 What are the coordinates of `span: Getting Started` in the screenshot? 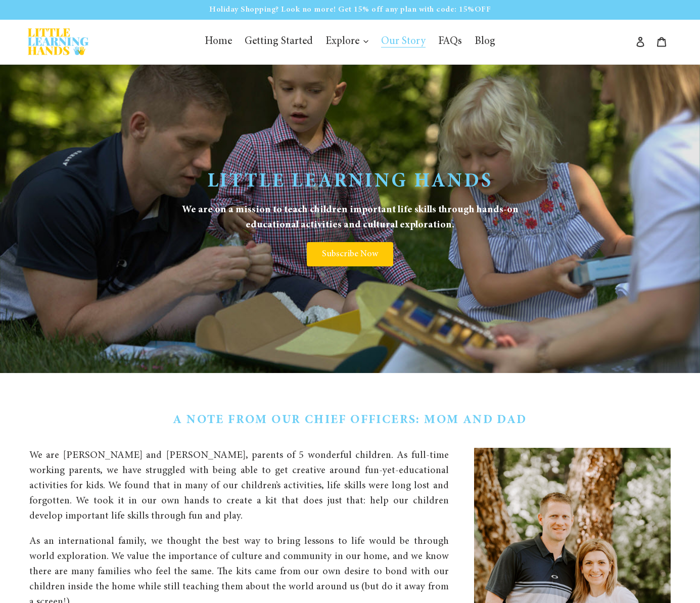 It's located at (279, 42).